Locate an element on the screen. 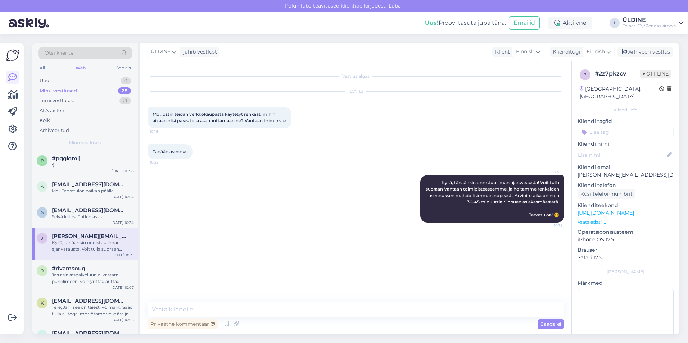 The height and width of the screenshot is (343, 688). div: ÜLDINE is located at coordinates (649, 20).